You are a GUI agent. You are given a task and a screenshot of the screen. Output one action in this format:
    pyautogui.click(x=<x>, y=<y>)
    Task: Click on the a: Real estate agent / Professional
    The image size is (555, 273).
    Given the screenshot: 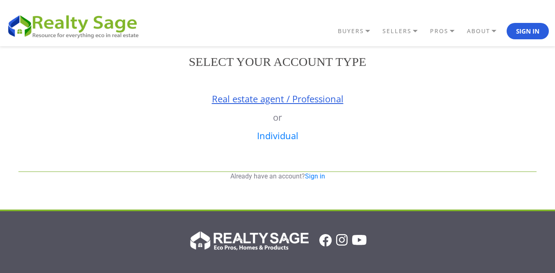 What is the action you would take?
    pyautogui.click(x=277, y=99)
    